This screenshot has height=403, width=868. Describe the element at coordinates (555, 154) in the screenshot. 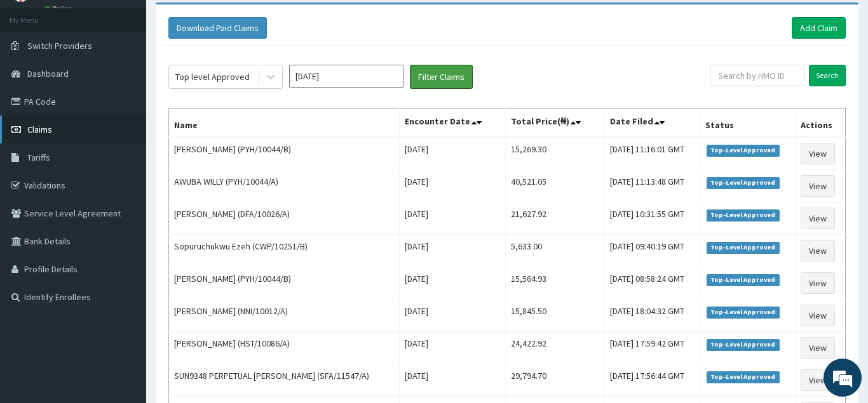

I see `td: 15,269.30` at that location.